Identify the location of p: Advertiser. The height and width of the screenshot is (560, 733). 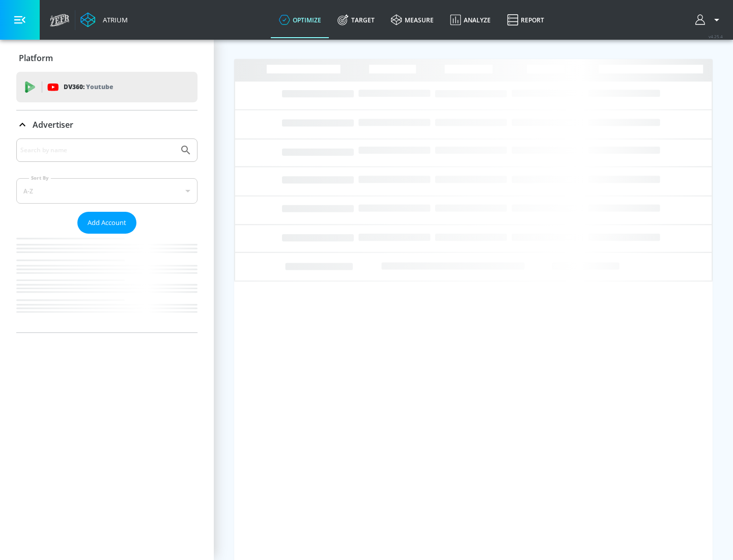
(53, 125).